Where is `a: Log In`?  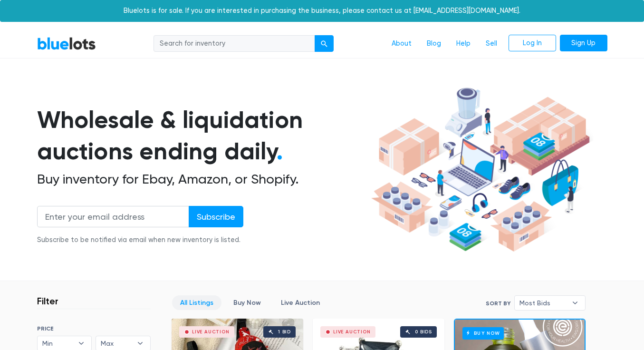
a: Log In is located at coordinates (532, 44).